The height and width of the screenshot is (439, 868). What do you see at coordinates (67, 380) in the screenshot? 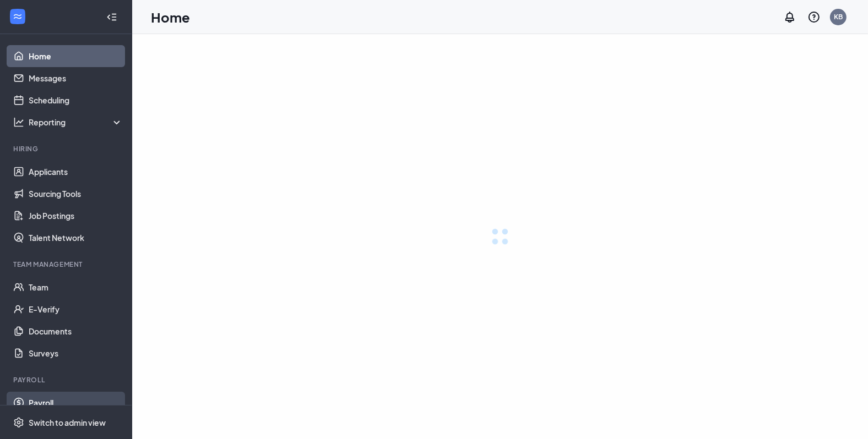
I see `div: Payroll` at bounding box center [67, 380].